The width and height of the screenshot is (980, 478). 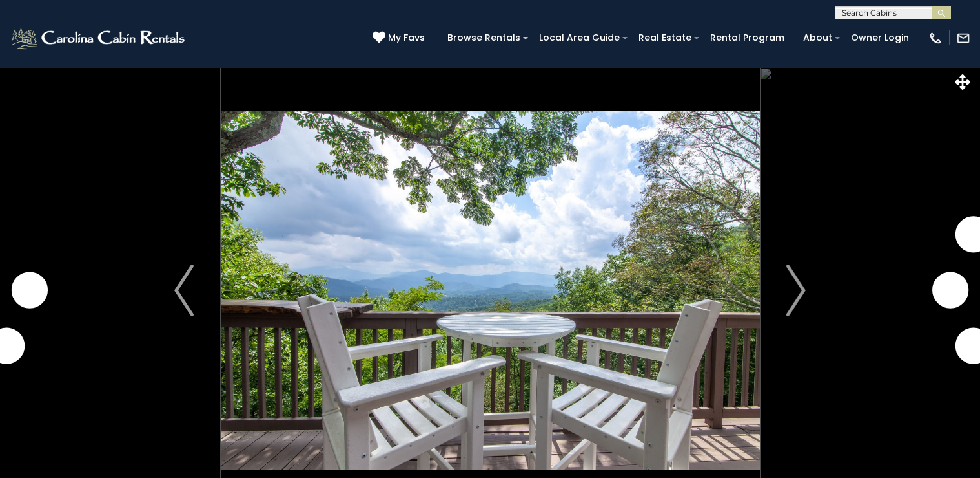 What do you see at coordinates (936, 38) in the screenshot?
I see `img: phone-regular-white.png` at bounding box center [936, 38].